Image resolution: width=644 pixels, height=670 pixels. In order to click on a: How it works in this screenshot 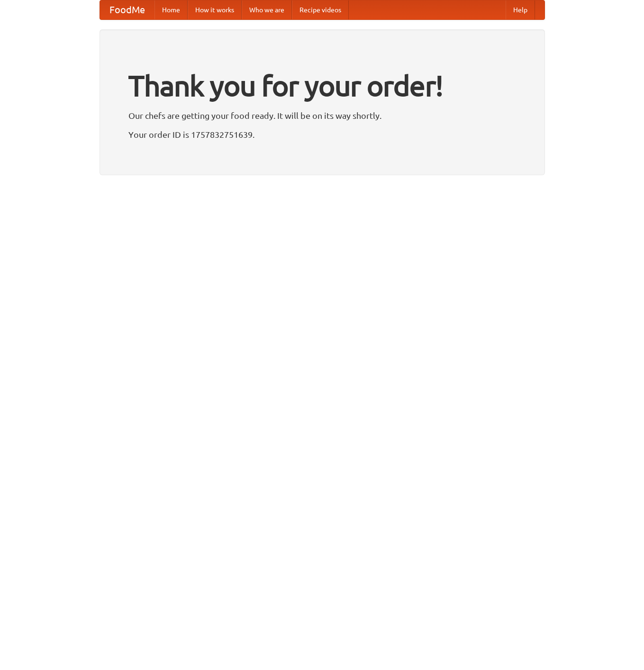, I will do `click(214, 10)`.